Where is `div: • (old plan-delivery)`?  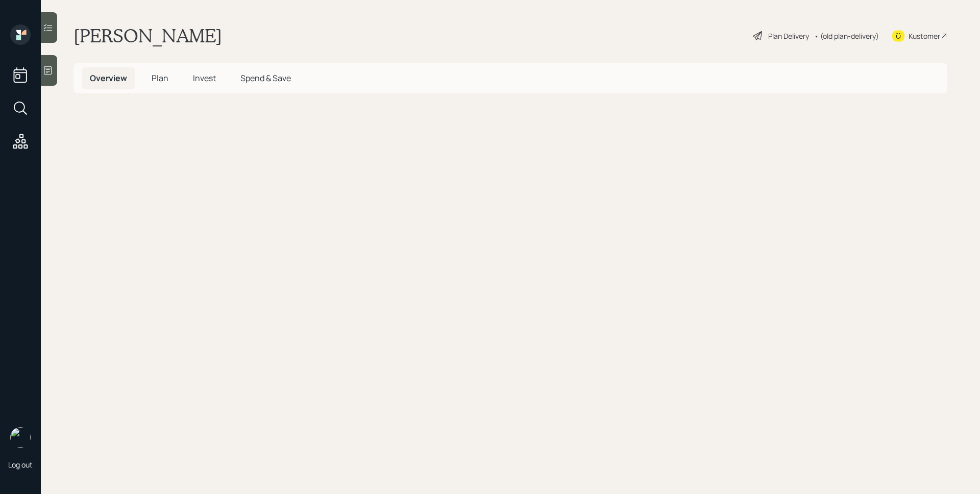
div: • (old plan-delivery) is located at coordinates (846, 35).